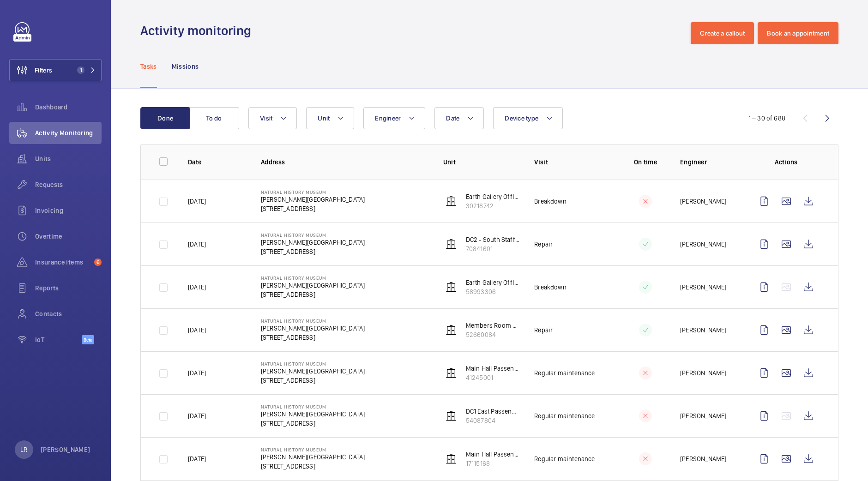 The width and height of the screenshot is (868, 481). Describe the element at coordinates (69, 288) in the screenshot. I see `span: Reports` at that location.